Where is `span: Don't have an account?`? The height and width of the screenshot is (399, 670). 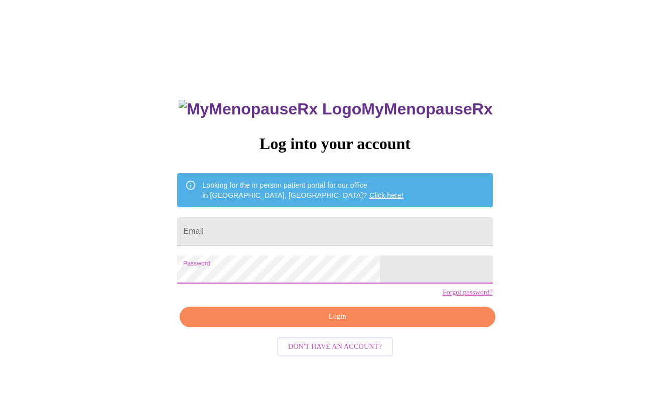 span: Don't have an account? is located at coordinates (335, 347).